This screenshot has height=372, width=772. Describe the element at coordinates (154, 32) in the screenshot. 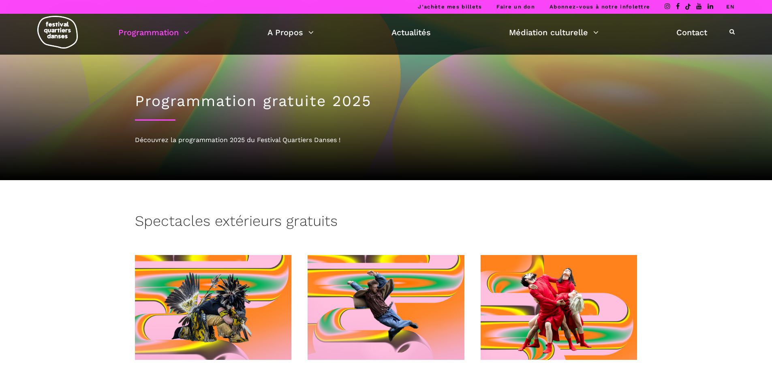

I see `a: Programmation` at that location.